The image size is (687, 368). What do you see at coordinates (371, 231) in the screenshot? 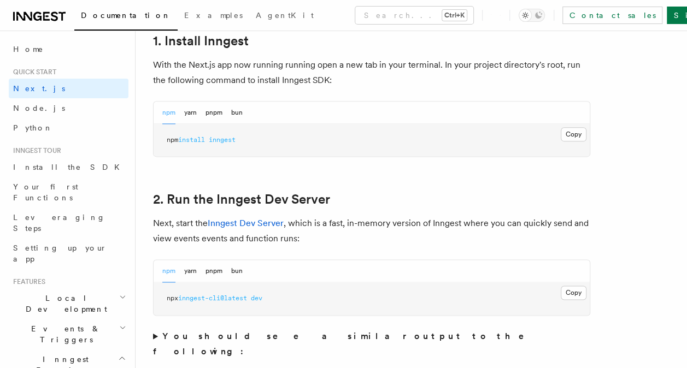
I see `p: Next, start the , which is a fast, in-memory version of Inngest where you can quickly send and vi...` at bounding box center [371, 231].